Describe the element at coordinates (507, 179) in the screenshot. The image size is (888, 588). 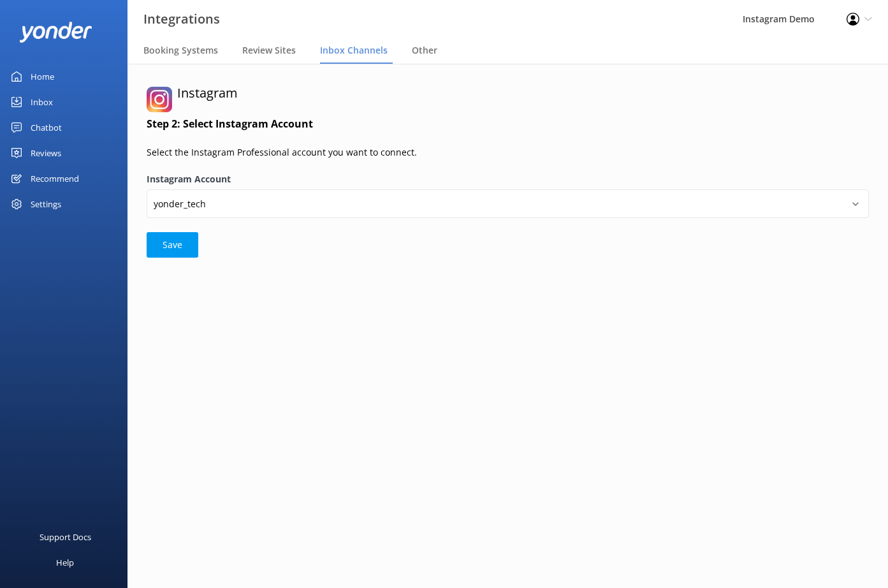
I see `label: Instagram Account` at that location.